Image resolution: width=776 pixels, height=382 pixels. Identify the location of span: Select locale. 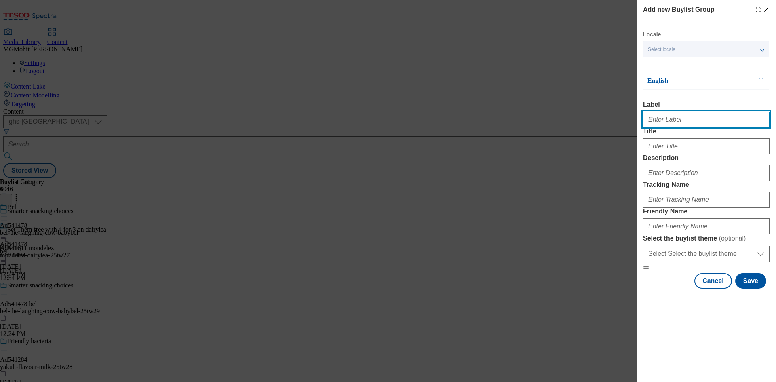
(662, 49).